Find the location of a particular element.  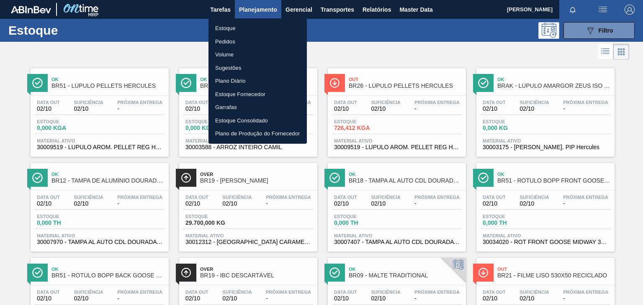

li: Sugestões is located at coordinates (257, 68).